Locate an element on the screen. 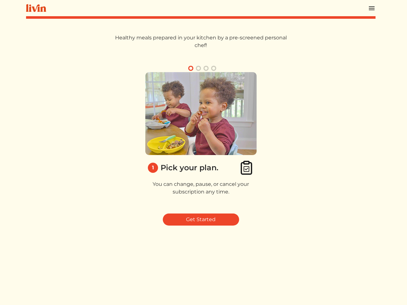 The image size is (407, 305). p: Healthy meals prepared in your kitchen by a pre-screened personal chef! is located at coordinates (201, 42).